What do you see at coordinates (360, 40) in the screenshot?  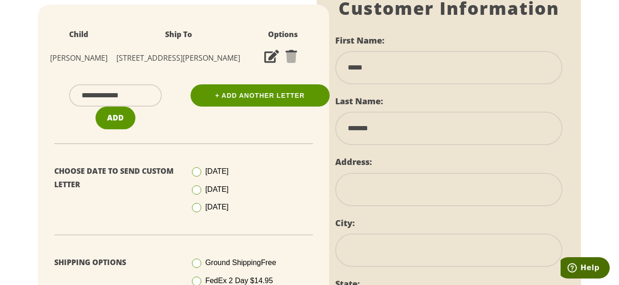 I see `label: First Name:` at bounding box center [360, 40].